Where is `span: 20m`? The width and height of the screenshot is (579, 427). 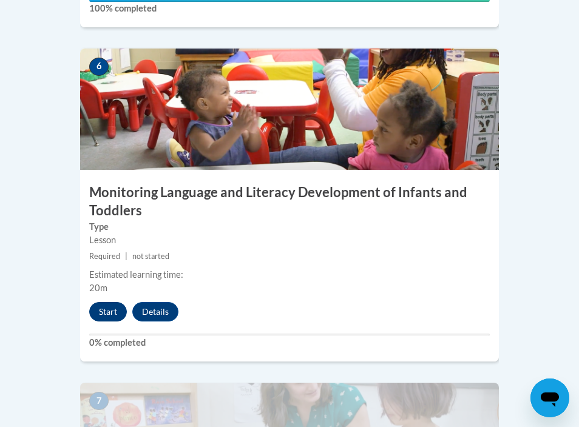
span: 20m is located at coordinates (98, 288).